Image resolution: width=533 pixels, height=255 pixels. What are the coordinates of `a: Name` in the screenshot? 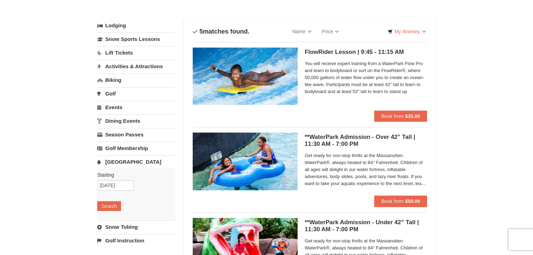 It's located at (302, 31).